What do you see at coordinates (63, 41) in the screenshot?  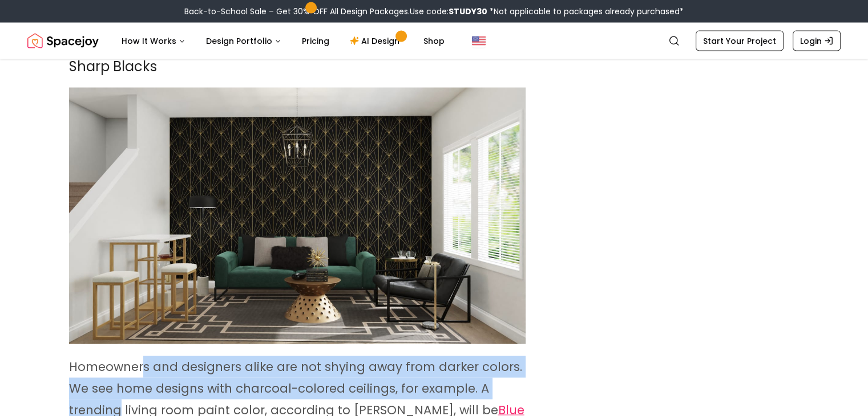 I see `img: Spacejoy Logo` at bounding box center [63, 41].